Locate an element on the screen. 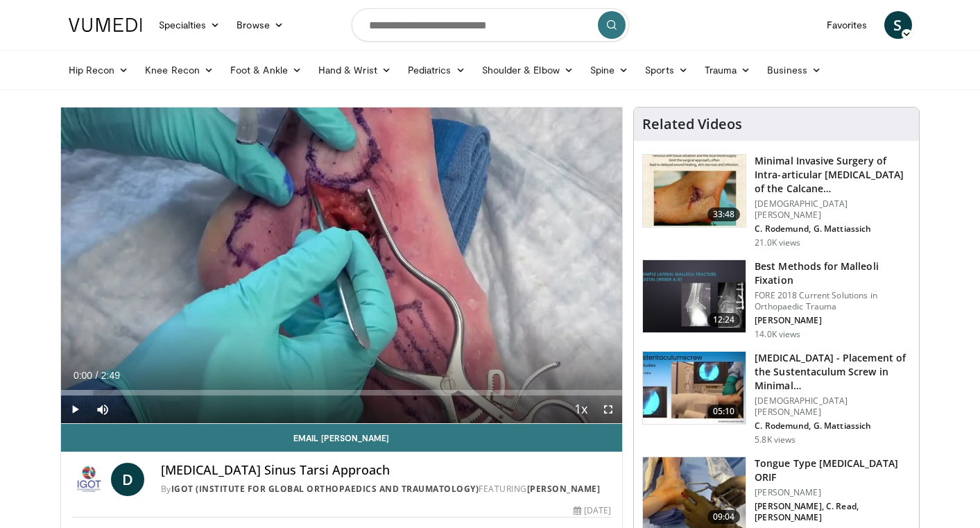 This screenshot has height=528, width=980. button: Playback Rate is located at coordinates (580, 409).